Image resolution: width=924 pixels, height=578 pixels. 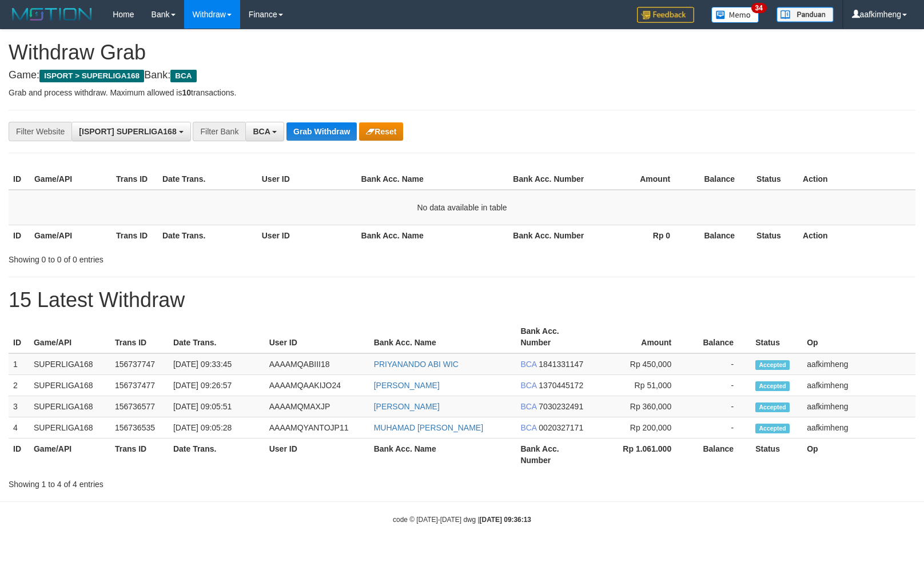 What do you see at coordinates (40, 132) in the screenshot?
I see `div: Filter Website` at bounding box center [40, 132].